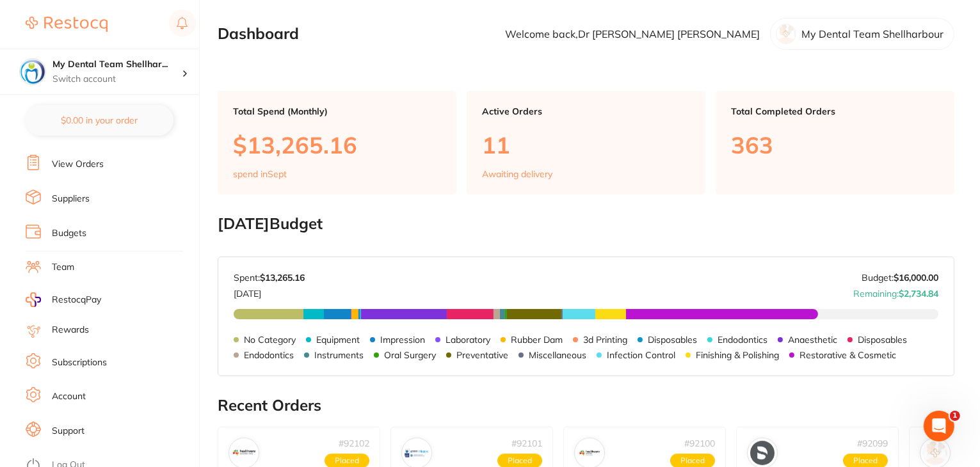 The width and height of the screenshot is (980, 467). I want to click on p: Rubber Dam, so click(536, 340).